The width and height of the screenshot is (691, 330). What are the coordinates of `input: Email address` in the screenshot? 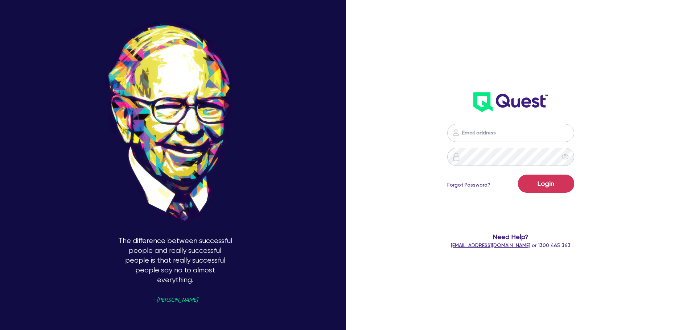 It's located at (510, 133).